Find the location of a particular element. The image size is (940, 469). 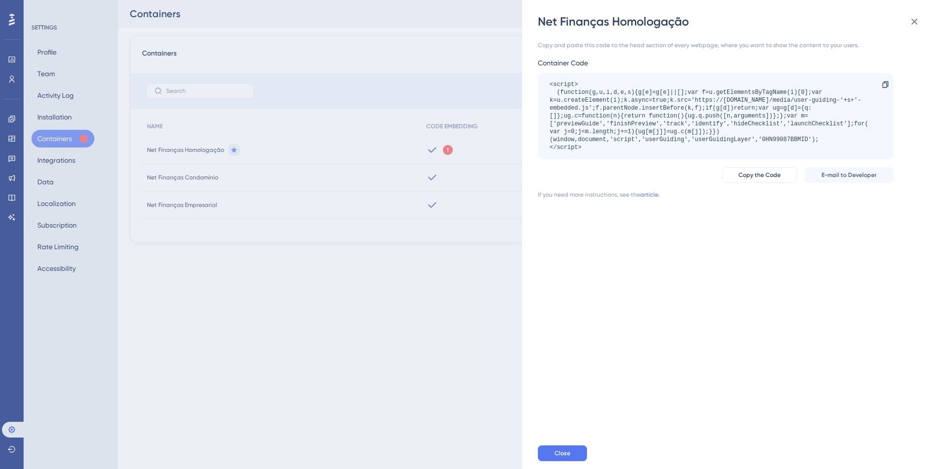

span: E-mail to Developer is located at coordinates (849, 175).